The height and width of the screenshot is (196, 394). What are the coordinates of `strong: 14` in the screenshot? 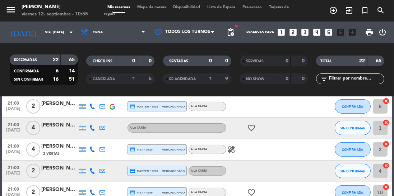 It's located at (73, 71).